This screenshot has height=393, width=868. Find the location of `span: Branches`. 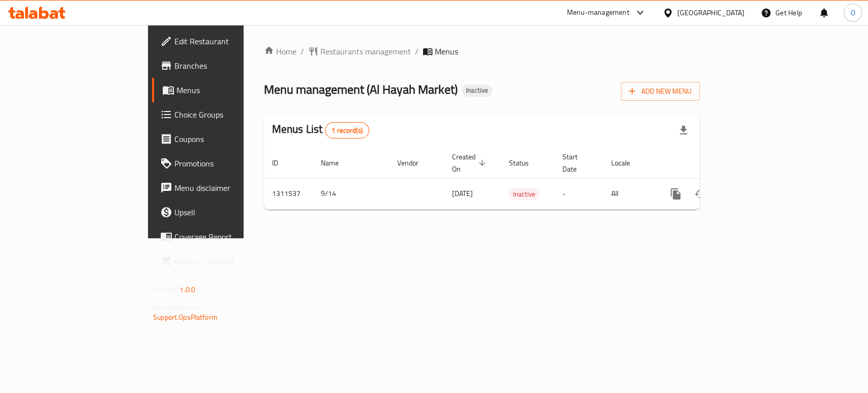

span: Branches is located at coordinates (229, 65).